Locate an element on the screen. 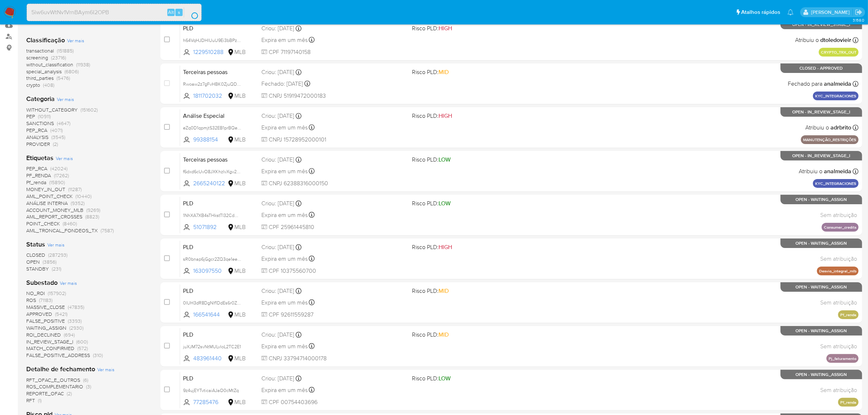 This screenshot has width=868, height=415. span: Alt is located at coordinates (171, 12).